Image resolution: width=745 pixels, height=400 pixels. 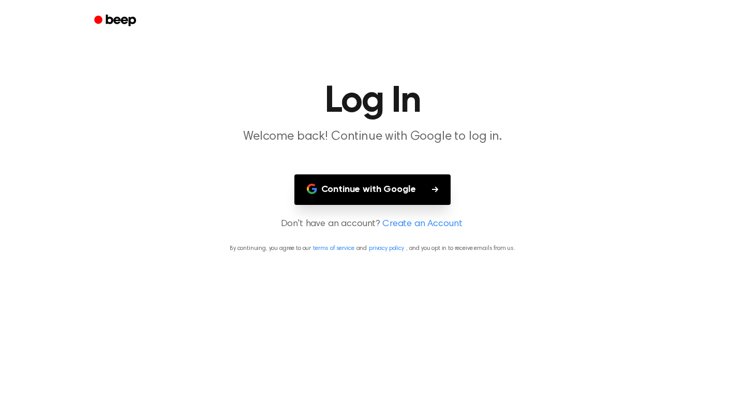 I want to click on h1: Log In, so click(x=373, y=101).